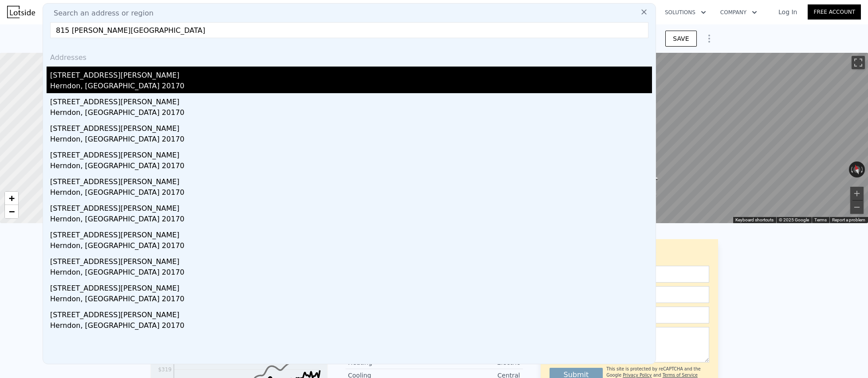  What do you see at coordinates (349, 30) in the screenshot?
I see `input: Enter an address, city, region, neighborhood or zip code` at bounding box center [349, 30].